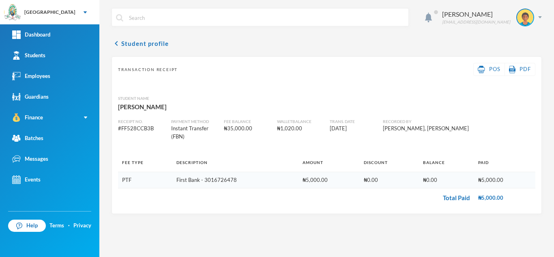  Describe the element at coordinates (195, 121) in the screenshot. I see `div: Payment Method` at that location.